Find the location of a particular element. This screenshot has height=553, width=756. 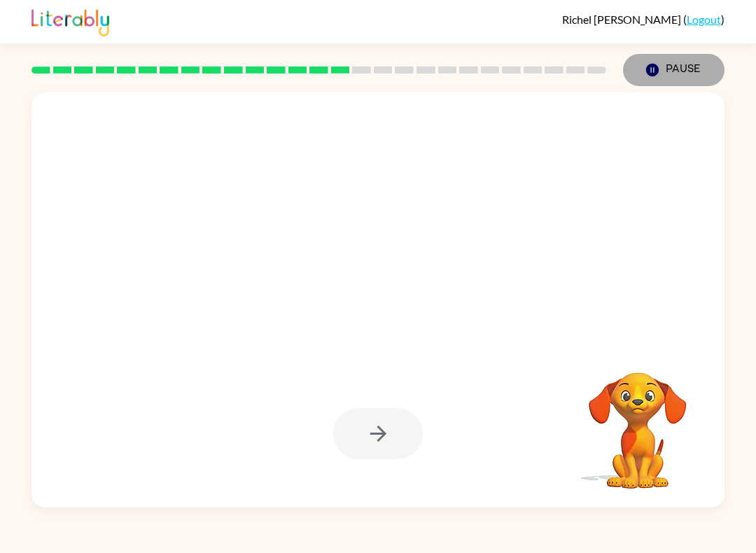

a: Logout is located at coordinates (704, 19).